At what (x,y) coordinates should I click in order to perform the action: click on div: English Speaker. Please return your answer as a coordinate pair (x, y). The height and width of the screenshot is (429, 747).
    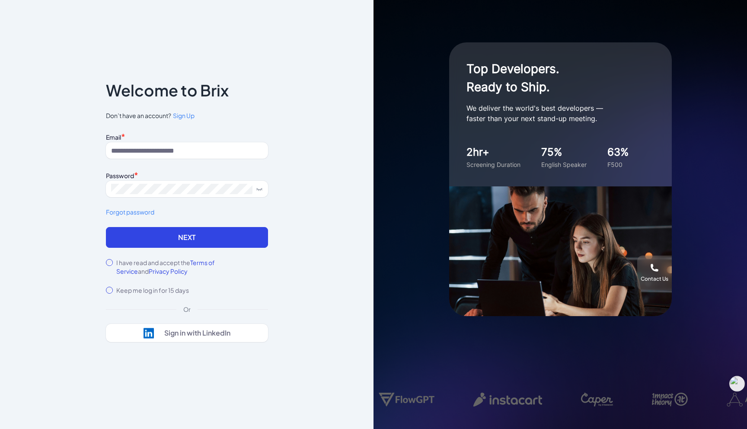
    Looking at the image, I should click on (564, 164).